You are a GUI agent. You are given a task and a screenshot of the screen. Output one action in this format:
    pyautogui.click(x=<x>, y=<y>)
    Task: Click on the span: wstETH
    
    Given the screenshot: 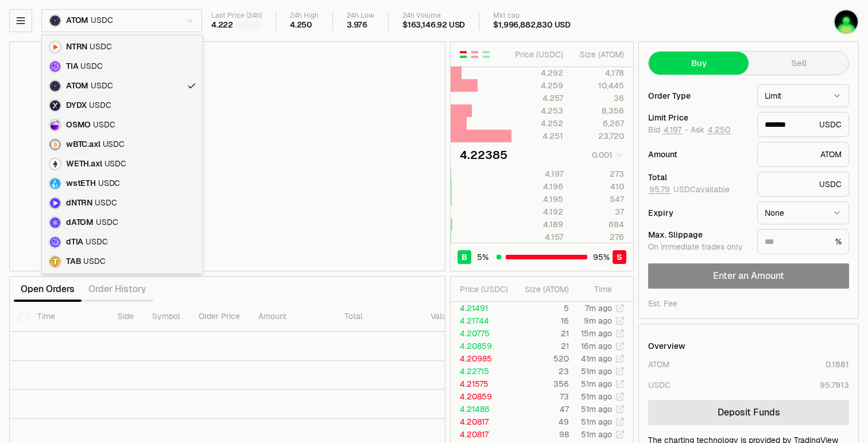 What is the action you would take?
    pyautogui.click(x=81, y=184)
    